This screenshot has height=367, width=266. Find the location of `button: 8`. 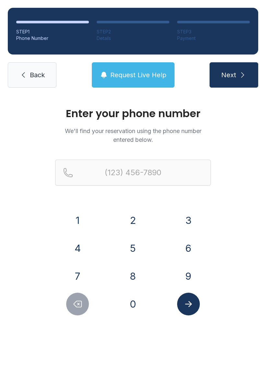

button: 8 is located at coordinates (133, 276).